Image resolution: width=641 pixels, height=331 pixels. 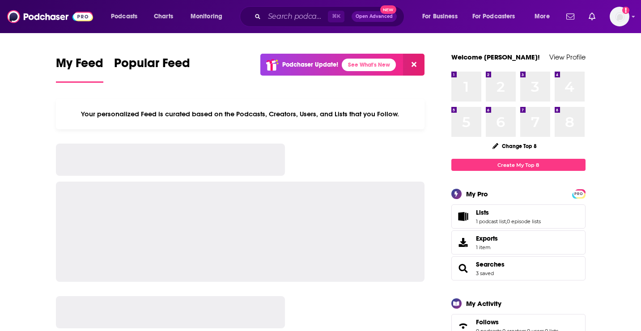 What do you see at coordinates (519, 243) in the screenshot?
I see `a: Exports` at bounding box center [519, 243].